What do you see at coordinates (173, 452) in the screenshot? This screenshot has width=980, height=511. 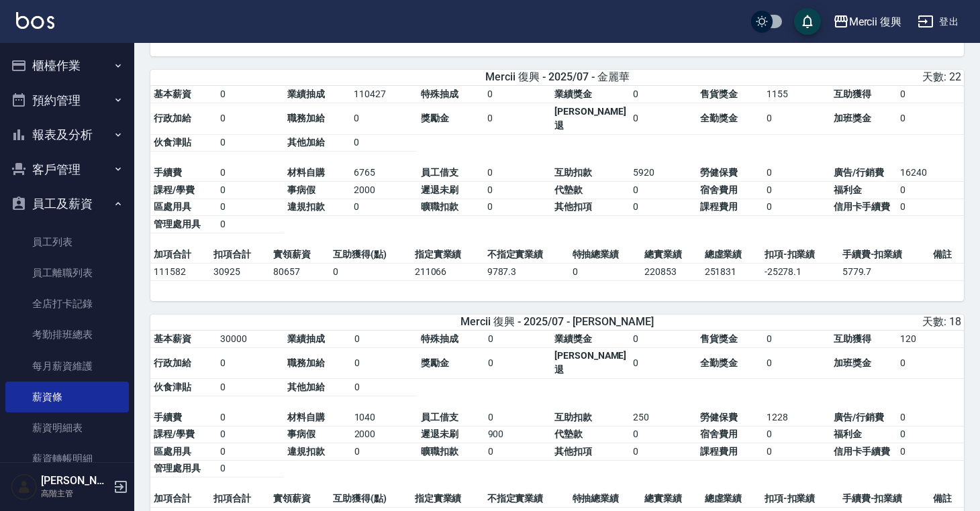 I see `span: 區處用具` at bounding box center [173, 452].